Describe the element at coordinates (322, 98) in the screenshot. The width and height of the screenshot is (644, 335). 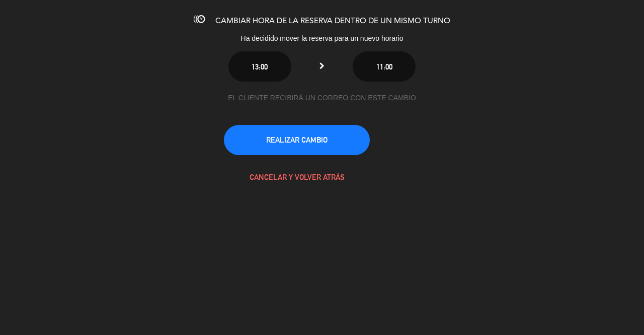
I see `div: EL CLIENTE RECIBIRÁ UN CORREO CON ESTE CAMBIO` at that location.